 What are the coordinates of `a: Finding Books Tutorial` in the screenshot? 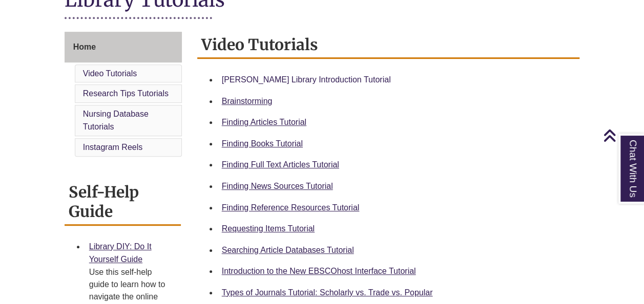 It's located at (262, 144).